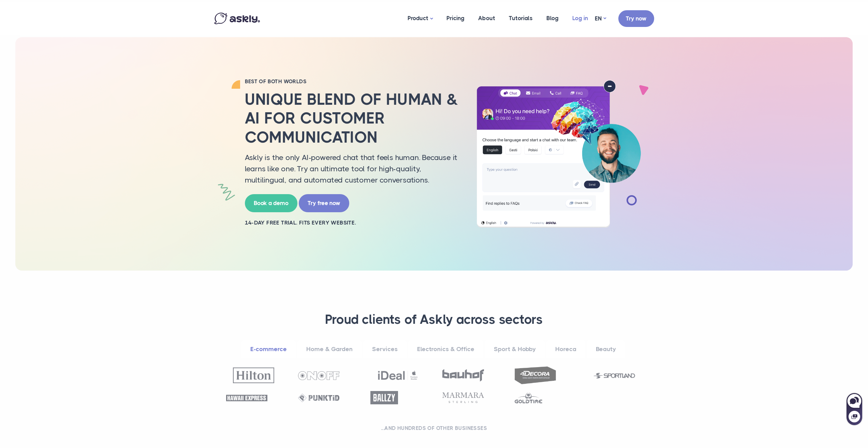  I want to click on a: Services, so click(385, 349).